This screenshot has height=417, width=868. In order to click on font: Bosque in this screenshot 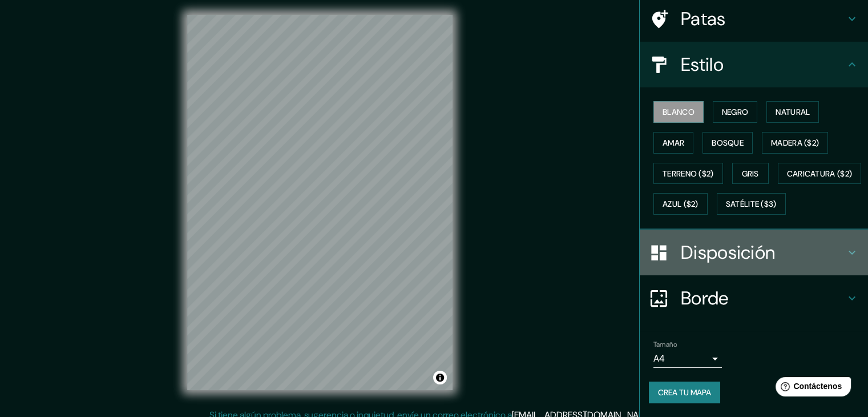, I will do `click(728, 142)`.